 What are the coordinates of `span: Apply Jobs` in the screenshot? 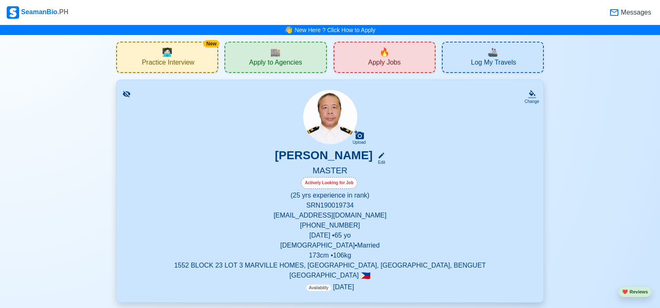 It's located at (384, 63).